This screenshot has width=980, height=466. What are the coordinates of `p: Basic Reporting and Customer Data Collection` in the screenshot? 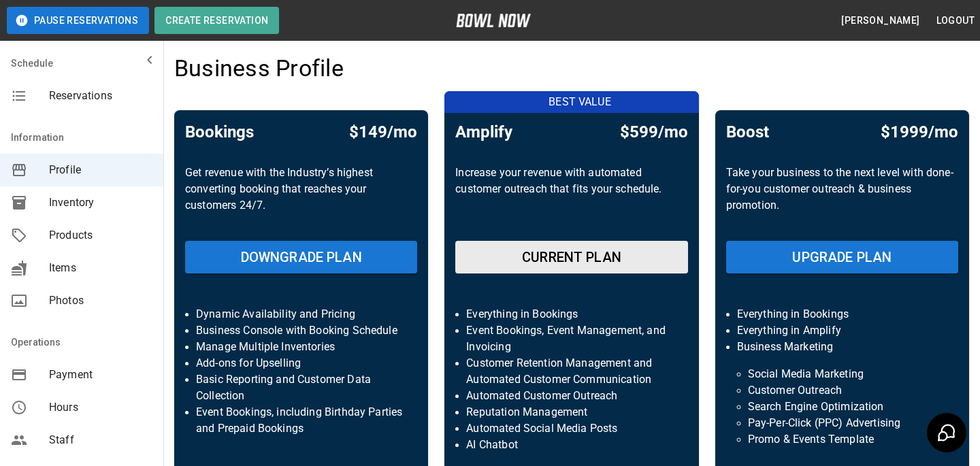 It's located at (301, 388).